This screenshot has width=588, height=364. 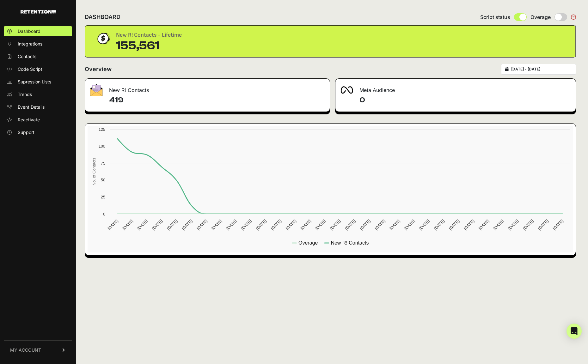 What do you see at coordinates (465, 100) in the screenshot?
I see `h4: 0` at bounding box center [465, 100].